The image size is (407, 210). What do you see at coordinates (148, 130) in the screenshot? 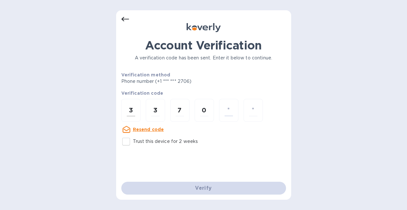
I see `u: Resend code` at bounding box center [148, 130].